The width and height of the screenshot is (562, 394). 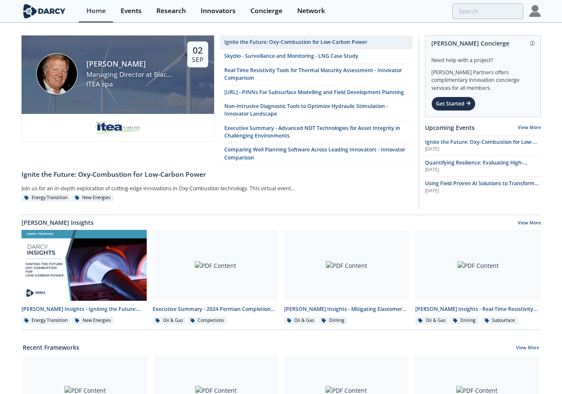 I want to click on a: Upcoming Events, so click(x=450, y=127).